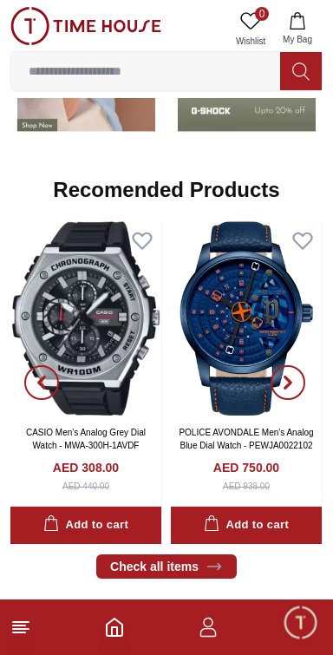 This screenshot has height=655, width=333. Describe the element at coordinates (246, 486) in the screenshot. I see `div: AED 938.00` at that location.